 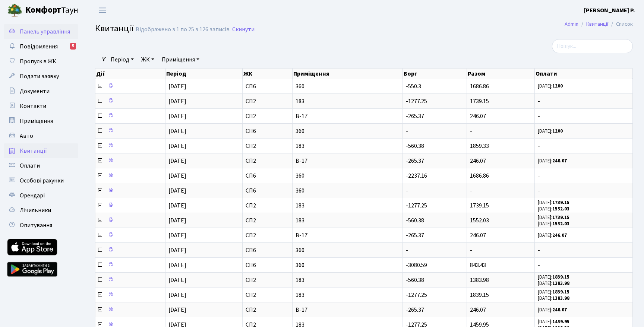 What do you see at coordinates (33, 106) in the screenshot?
I see `span: Контакти` at bounding box center [33, 106].